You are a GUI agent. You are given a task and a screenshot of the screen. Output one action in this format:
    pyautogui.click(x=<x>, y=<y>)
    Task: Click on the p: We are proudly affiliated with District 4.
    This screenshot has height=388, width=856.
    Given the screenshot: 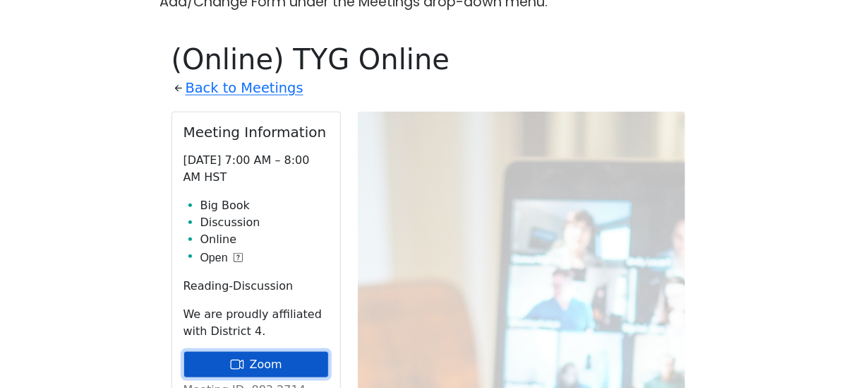 What is the action you would take?
    pyautogui.click(x=256, y=323)
    